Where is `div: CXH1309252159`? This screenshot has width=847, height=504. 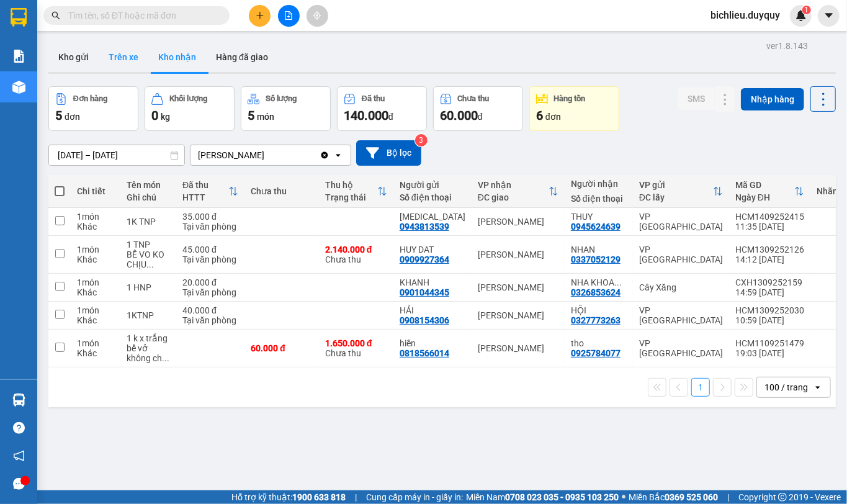 div: CXH1309252159 is located at coordinates (769, 283).